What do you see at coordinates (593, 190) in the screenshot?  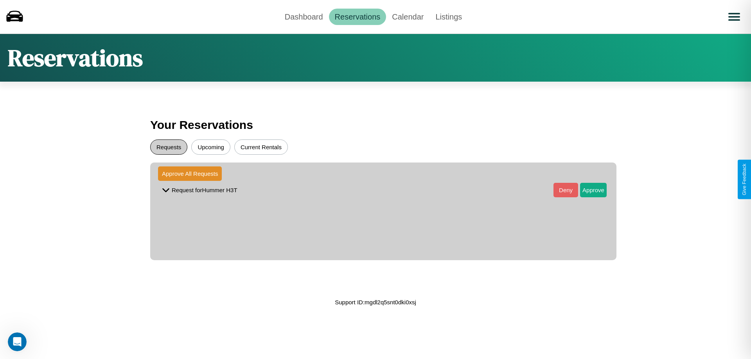 I see `button: Approve` at bounding box center [593, 190].